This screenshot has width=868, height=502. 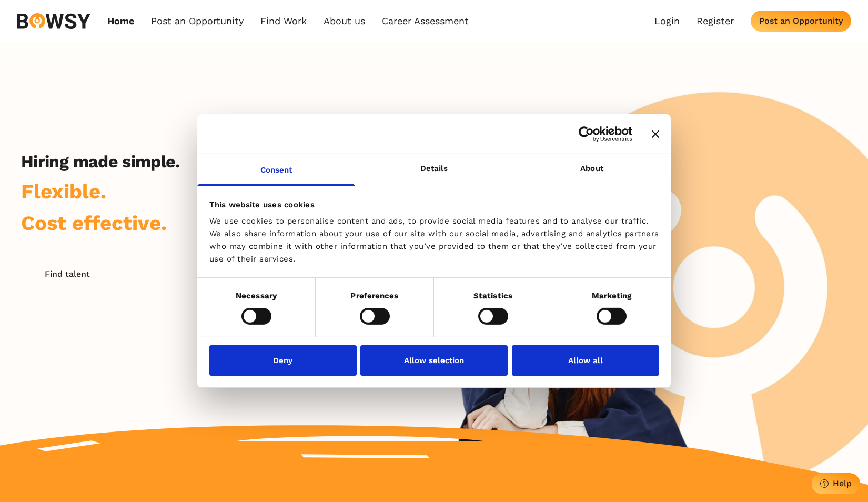 I want to click on a: About, so click(x=591, y=170).